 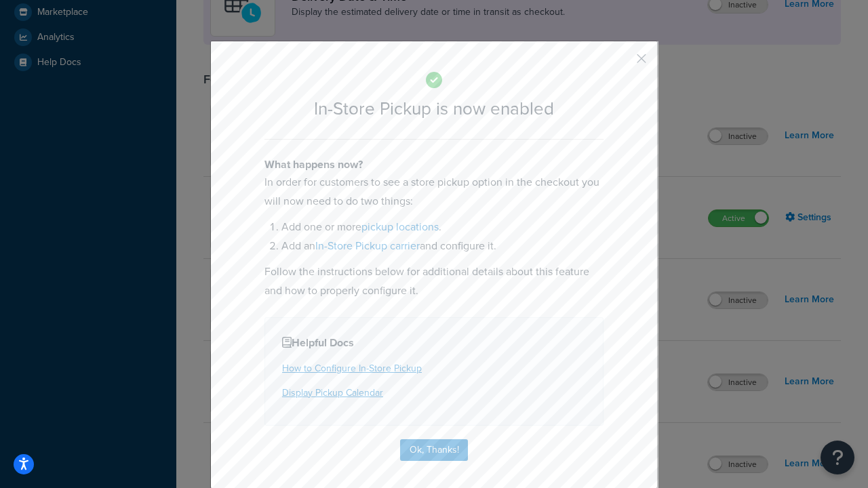 What do you see at coordinates (367, 245) in the screenshot?
I see `a: In-Store Pickup carrier` at bounding box center [367, 245].